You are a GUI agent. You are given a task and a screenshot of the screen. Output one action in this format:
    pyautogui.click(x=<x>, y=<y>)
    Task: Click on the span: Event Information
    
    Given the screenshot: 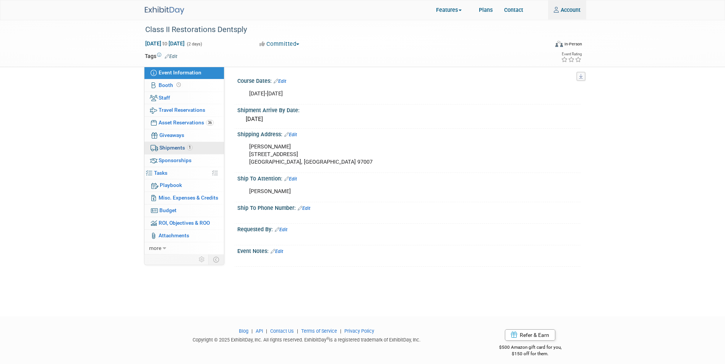 What is the action you would take?
    pyautogui.click(x=180, y=73)
    